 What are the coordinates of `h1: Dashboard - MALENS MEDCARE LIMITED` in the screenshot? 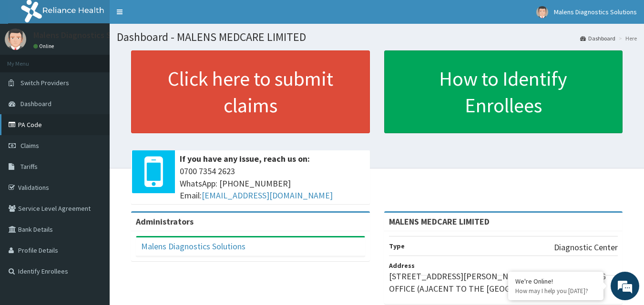 It's located at (377, 37).